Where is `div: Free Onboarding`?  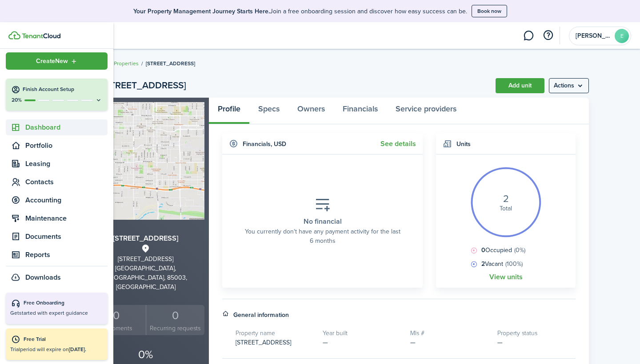
div: Free Onboarding is located at coordinates (63, 304).